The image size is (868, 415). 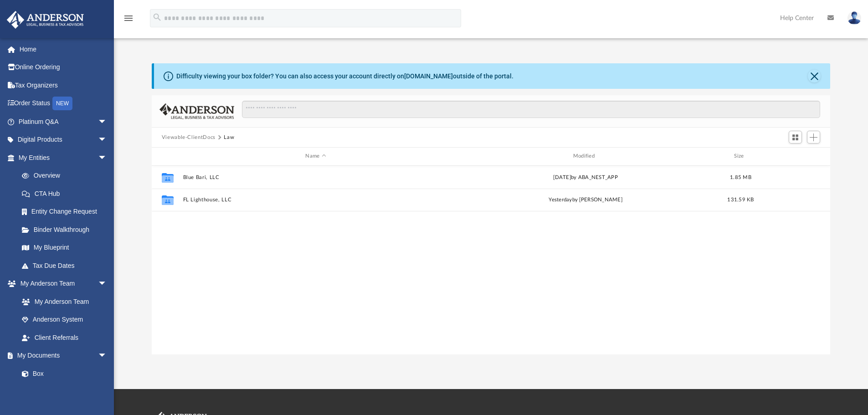 I want to click on span: 1.85 MB, so click(x=740, y=177).